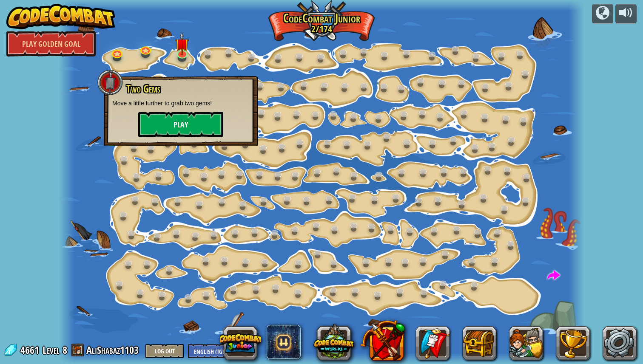 This screenshot has height=364, width=643. Describe the element at coordinates (114, 350) in the screenshot. I see `a: AliShabaz1103` at that location.